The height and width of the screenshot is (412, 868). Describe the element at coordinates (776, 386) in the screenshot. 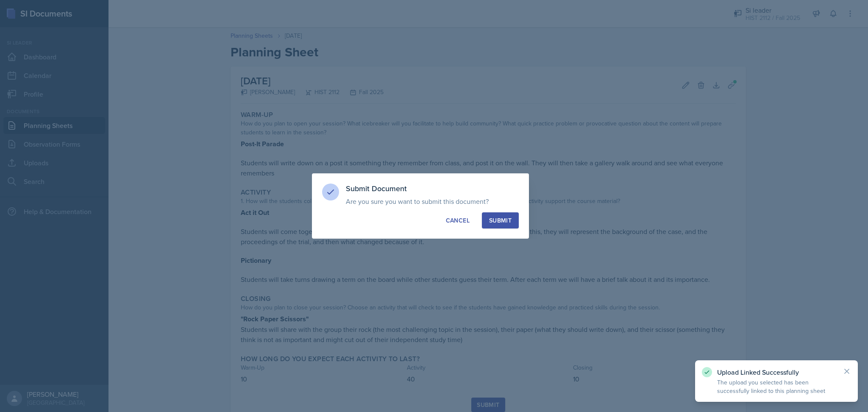

I see `p: The upload you selected has been successfully linked to this planning sheet` at that location.